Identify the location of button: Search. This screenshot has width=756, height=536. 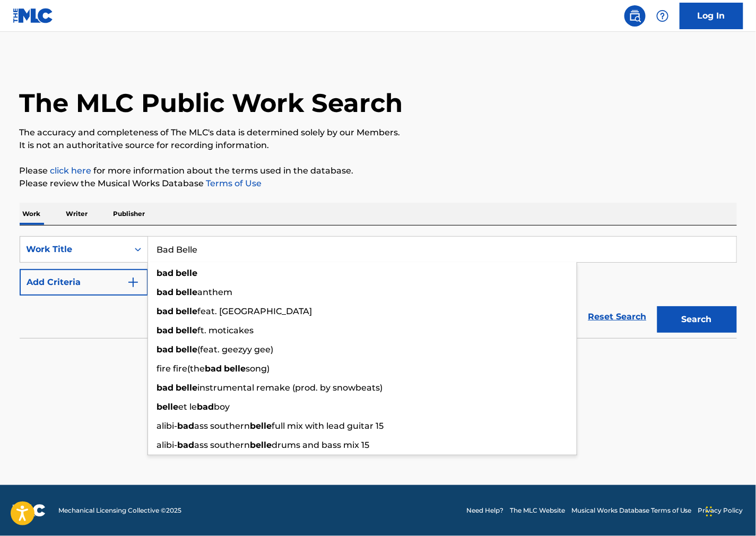
(697, 319).